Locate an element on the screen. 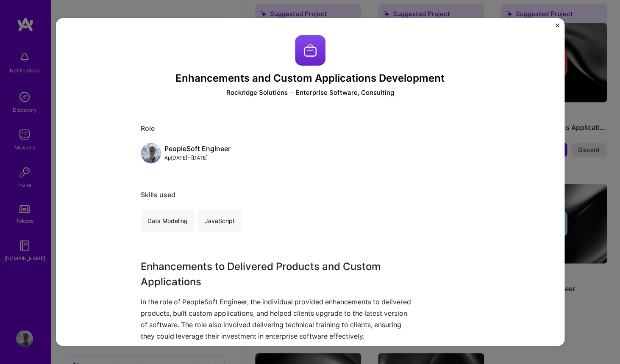 The image size is (620, 364). div: JavaScript is located at coordinates (219, 221).